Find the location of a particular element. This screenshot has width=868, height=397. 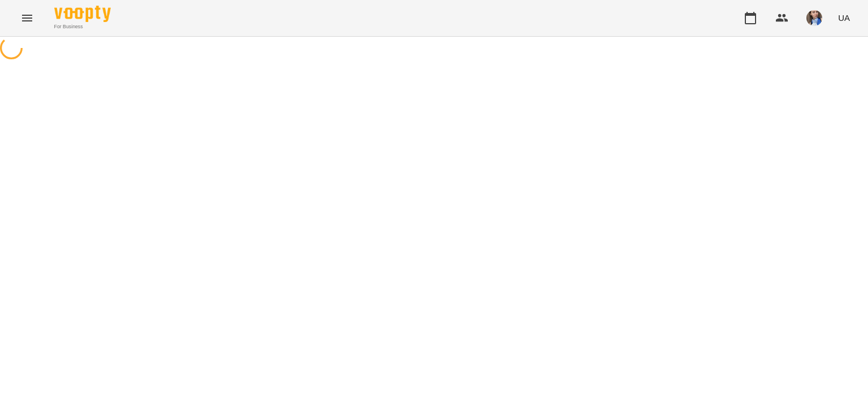

img: Voopty Logo is located at coordinates (82, 14).